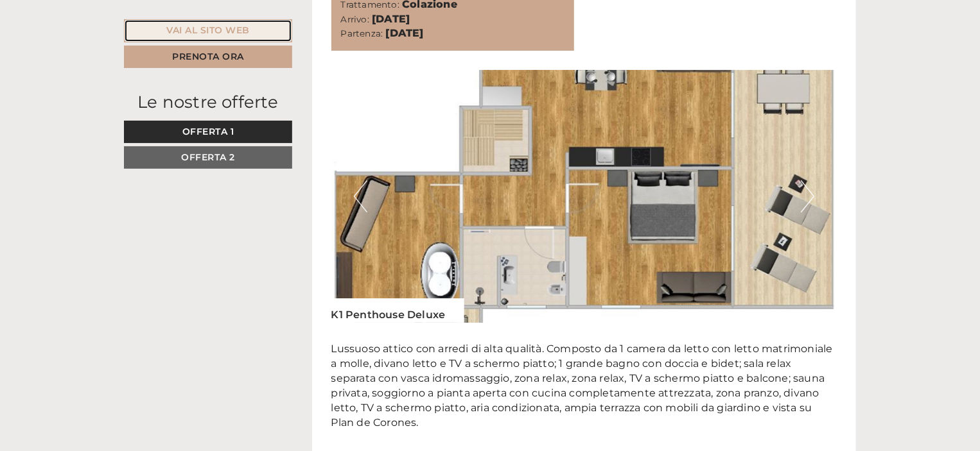 This screenshot has height=451, width=980. I want to click on div: Le nostre offerte, so click(208, 102).